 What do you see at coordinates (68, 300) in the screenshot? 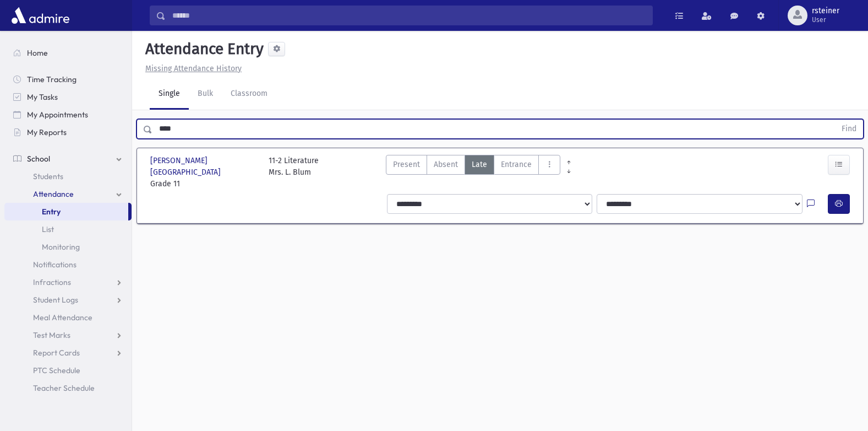
I see `a: Student Logs` at bounding box center [68, 300].